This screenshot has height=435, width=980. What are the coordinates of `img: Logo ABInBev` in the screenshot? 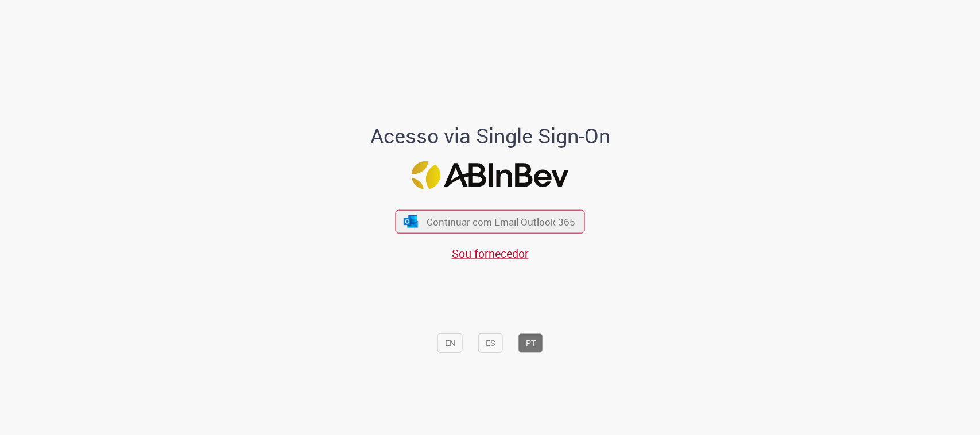 It's located at (490, 175).